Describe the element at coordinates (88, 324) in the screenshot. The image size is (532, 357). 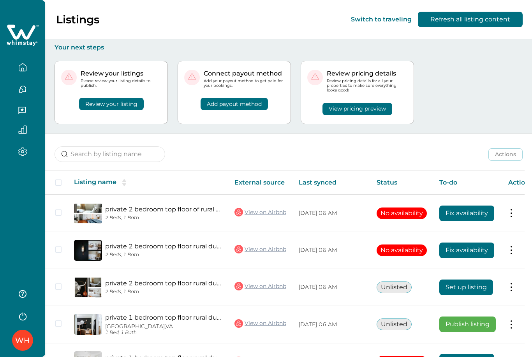
I see `img: propertyImage_private 1 bedroom top floor rural duplex` at that location.